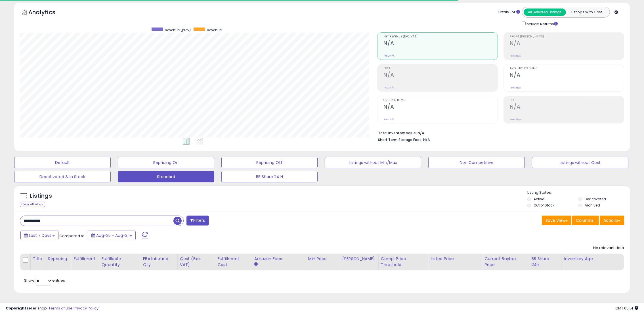  Describe the element at coordinates (159, 262) in the screenshot. I see `div: FBA inbound Qty` at that location.